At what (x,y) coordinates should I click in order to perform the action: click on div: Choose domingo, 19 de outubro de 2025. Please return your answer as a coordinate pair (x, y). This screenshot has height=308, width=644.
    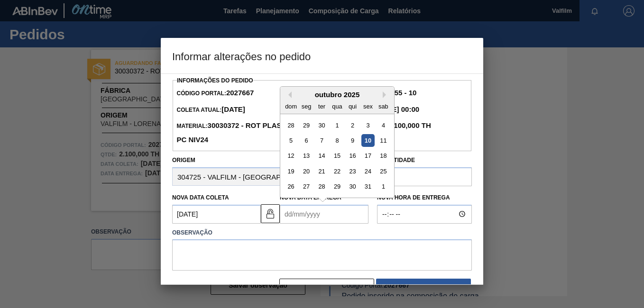
    Looking at the image, I should click on (291, 171).